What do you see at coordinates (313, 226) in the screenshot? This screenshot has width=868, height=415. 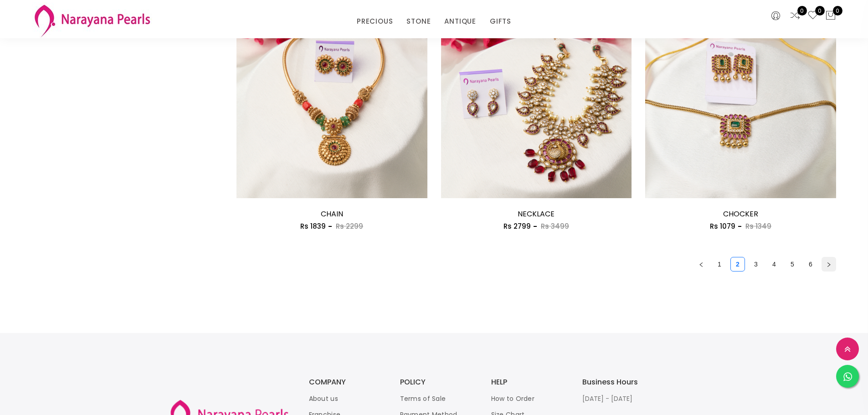 I see `span: Rs 1839` at bounding box center [313, 226].